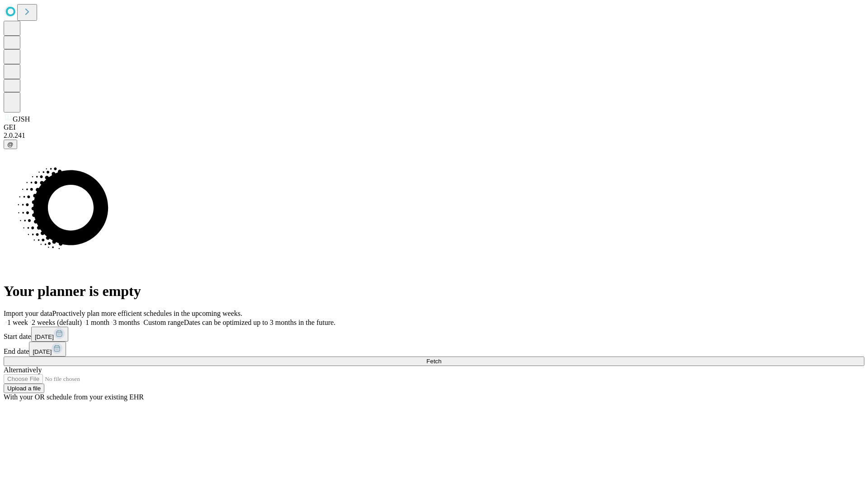 The image size is (868, 488). I want to click on div: GEI, so click(434, 127).